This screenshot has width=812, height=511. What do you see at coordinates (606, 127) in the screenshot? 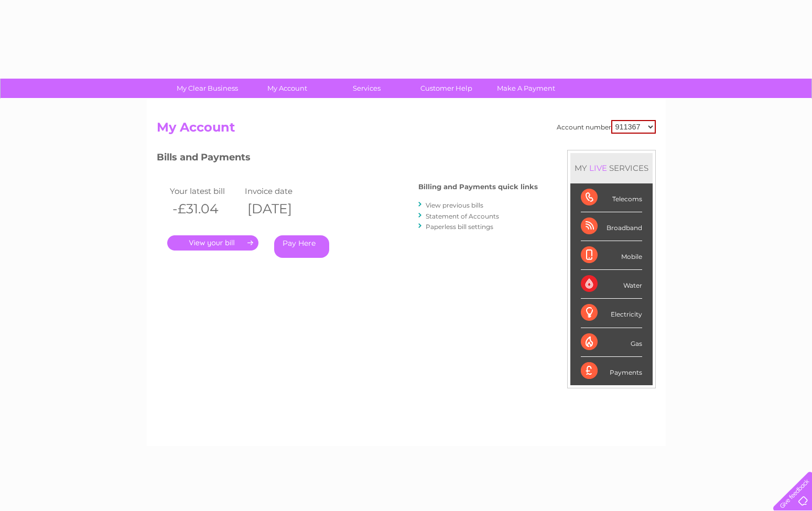
I see `div: Account number` at bounding box center [606, 127].